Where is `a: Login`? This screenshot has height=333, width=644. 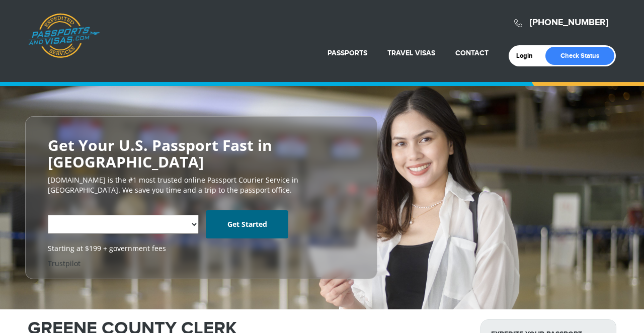 a: Login is located at coordinates (527, 56).